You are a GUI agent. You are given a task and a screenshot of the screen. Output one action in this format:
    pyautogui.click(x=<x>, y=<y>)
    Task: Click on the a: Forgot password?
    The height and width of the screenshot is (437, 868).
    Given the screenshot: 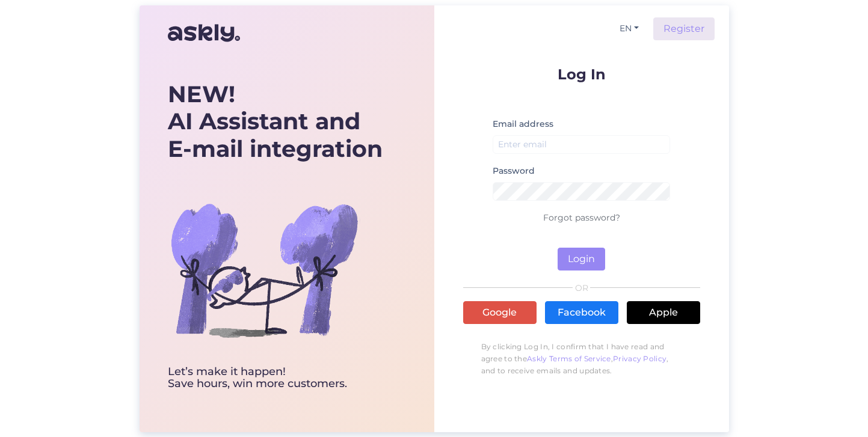 What is the action you would take?
    pyautogui.click(x=582, y=218)
    